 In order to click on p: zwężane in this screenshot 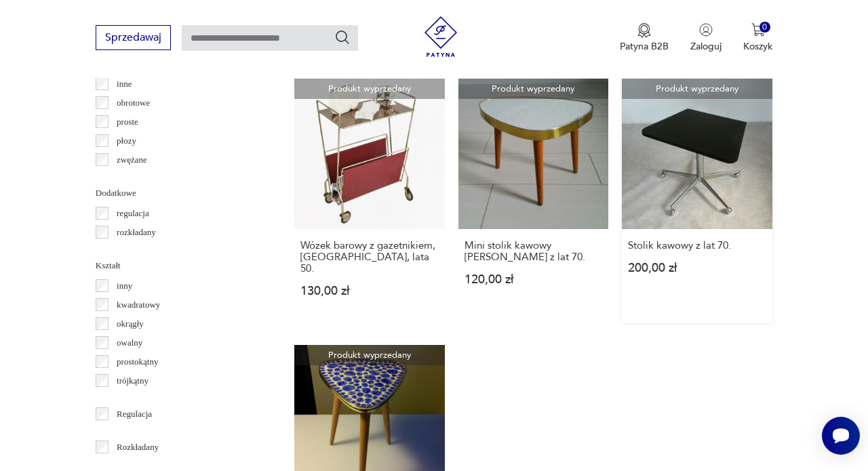, I will do `click(132, 160)`.